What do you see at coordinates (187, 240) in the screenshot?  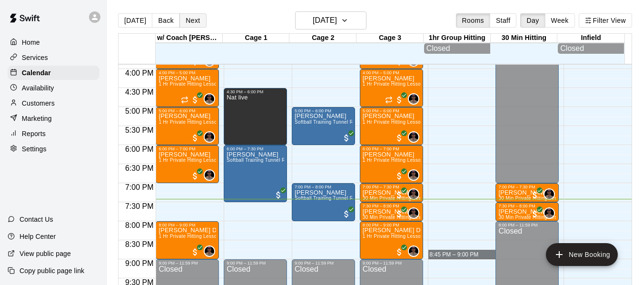 I see `div: 8:00 PM – 9:00 PM: Viviana De La Rosa` at bounding box center [187, 240].